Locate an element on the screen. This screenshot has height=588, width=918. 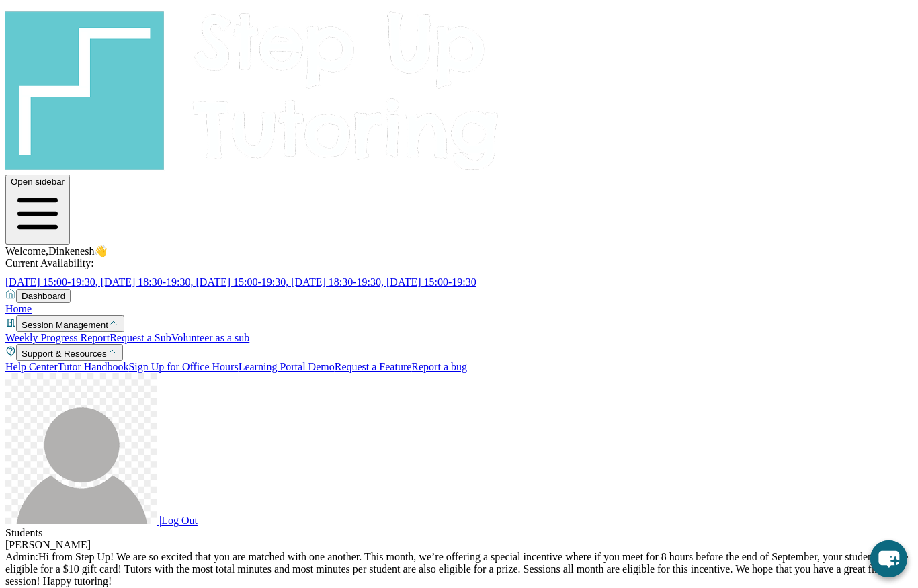
a: Sign Up for Office Hours is located at coordinates (183, 366).